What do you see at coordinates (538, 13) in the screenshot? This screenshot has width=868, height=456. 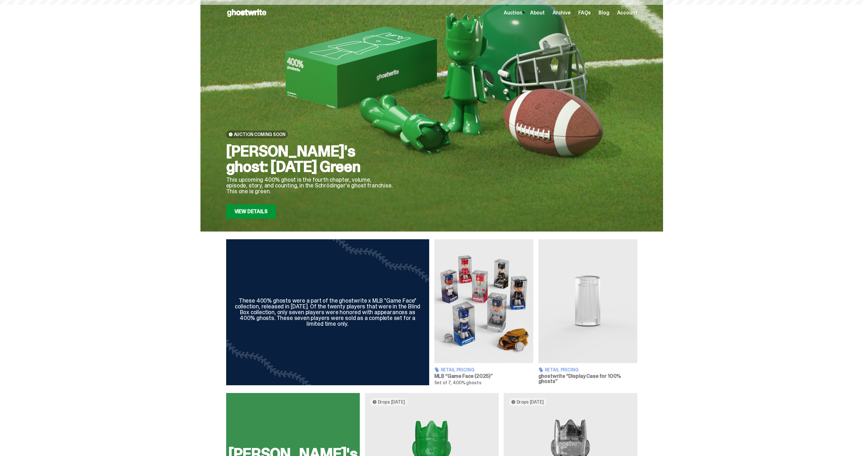 I see `span: About` at bounding box center [538, 13].